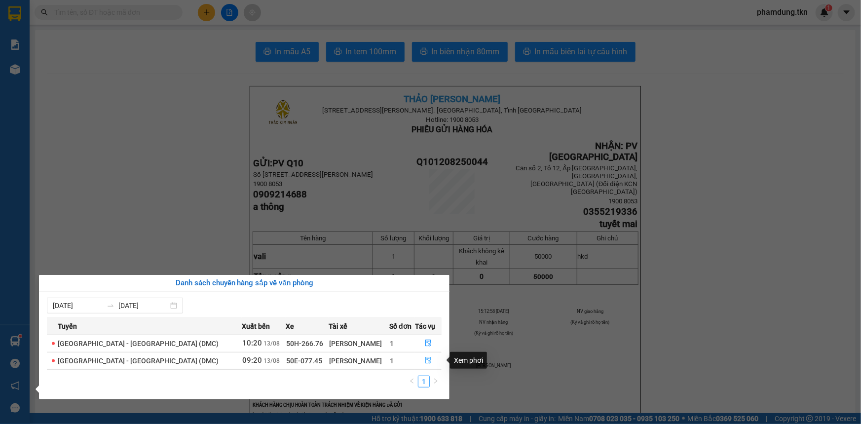 The image size is (861, 424). Describe the element at coordinates (468, 360) in the screenshot. I see `div: Xem phơi` at that location.